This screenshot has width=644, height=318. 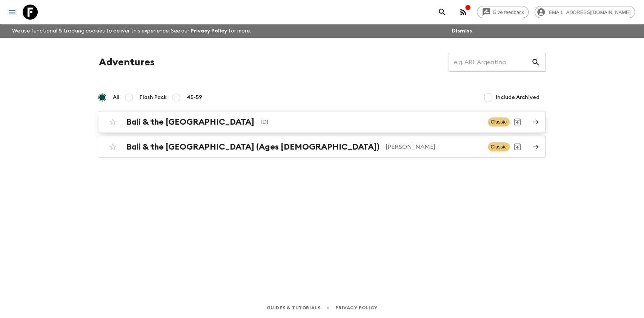 I want to click on span: Flash Pack, so click(x=153, y=97).